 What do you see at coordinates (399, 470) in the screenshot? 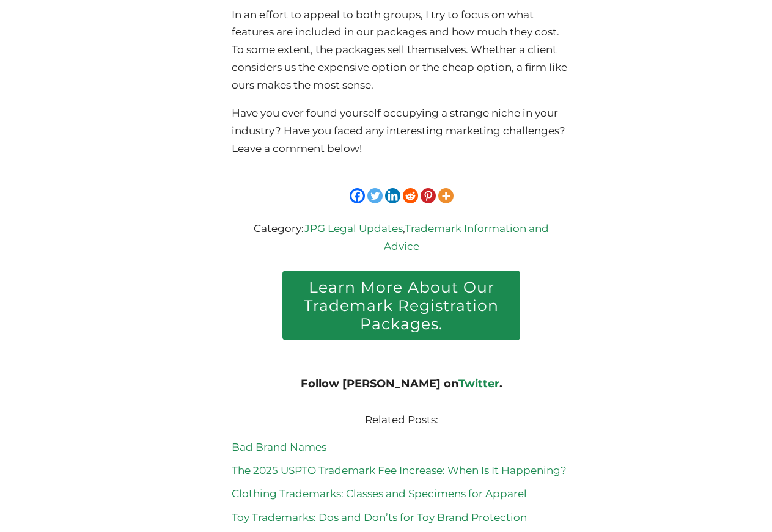
I see `a: The 2025 USPTO Trademark Fee Increase: When Is It Happening?` at bounding box center [399, 470].